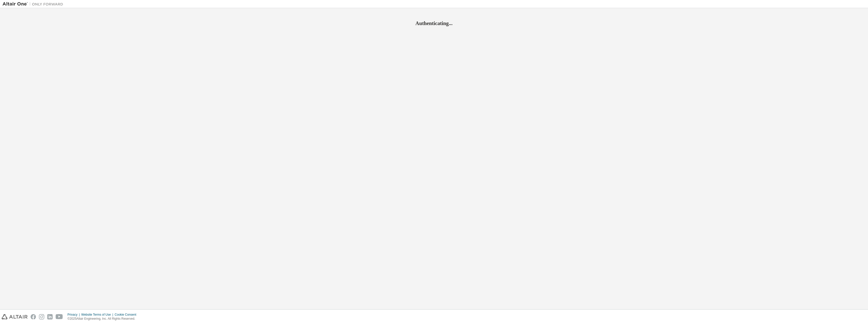 The height and width of the screenshot is (324, 868). Describe the element at coordinates (103, 319) in the screenshot. I see `p: © 2025 Altair Engineering, Inc. All Rights Reserved.` at that location.